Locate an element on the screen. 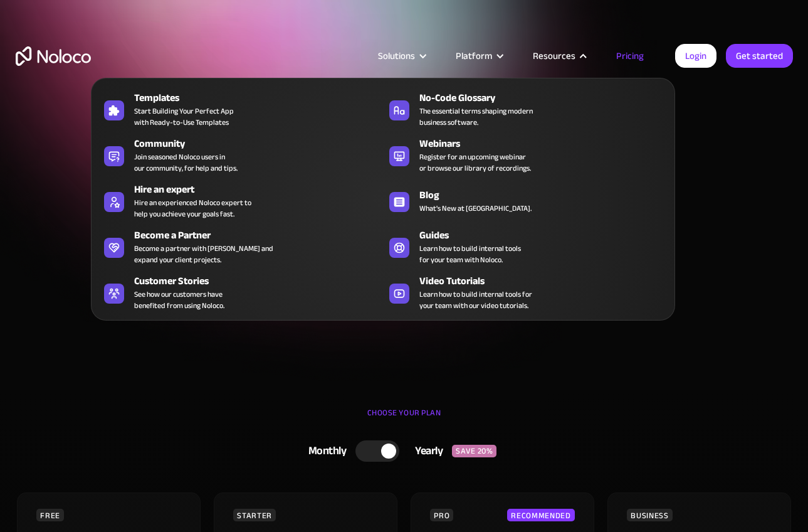  a: Video TutorialsLearn how to build internal tools foryour team with our video tutorials. is located at coordinates (525, 292).